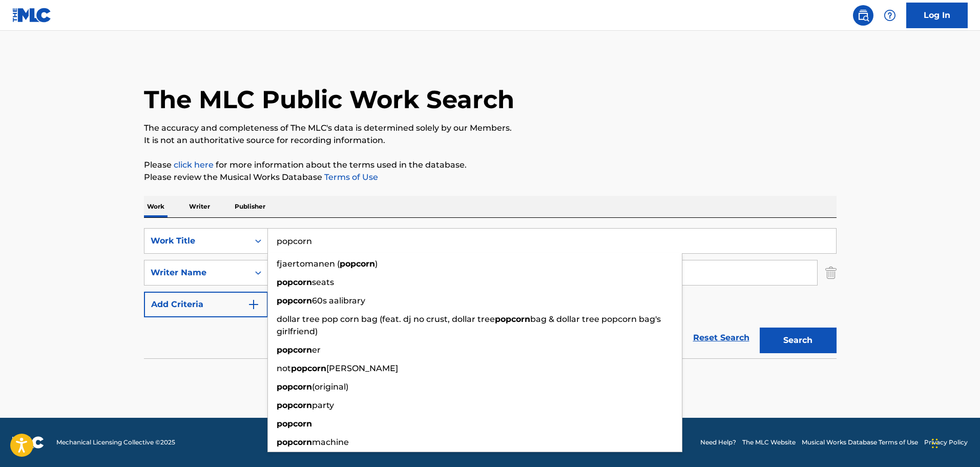 The height and width of the screenshot is (467, 980). Describe the element at coordinates (863, 15) in the screenshot. I see `img: search` at that location.